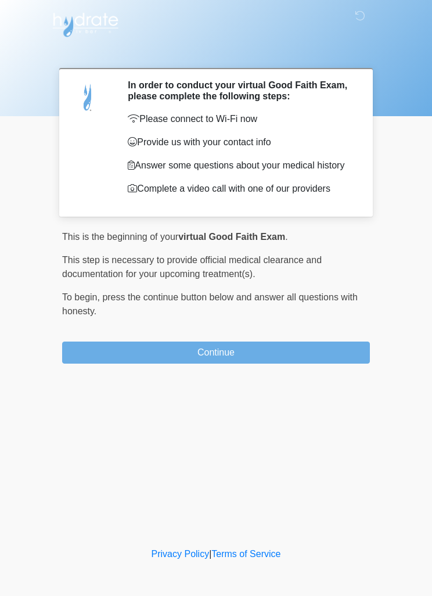 This screenshot has width=432, height=596. Describe the element at coordinates (240, 165) in the screenshot. I see `p: Answer some questions about your medical history` at that location.